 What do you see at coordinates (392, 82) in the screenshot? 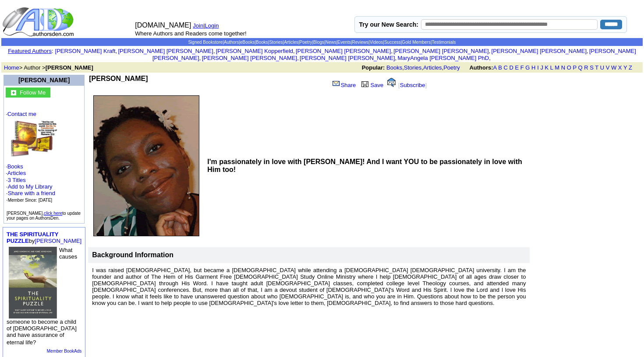
I see `img: alert.gif` at bounding box center [392, 82].